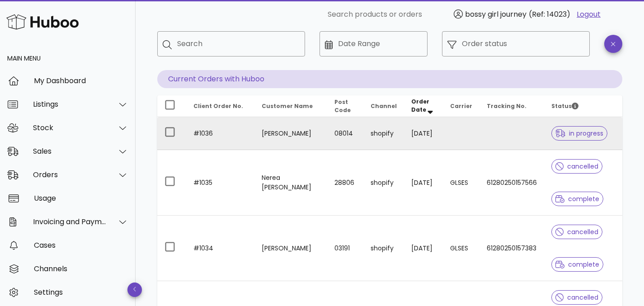  Describe the element at coordinates (18, 18) in the screenshot. I see `img: logo_orange.svg` at that location.